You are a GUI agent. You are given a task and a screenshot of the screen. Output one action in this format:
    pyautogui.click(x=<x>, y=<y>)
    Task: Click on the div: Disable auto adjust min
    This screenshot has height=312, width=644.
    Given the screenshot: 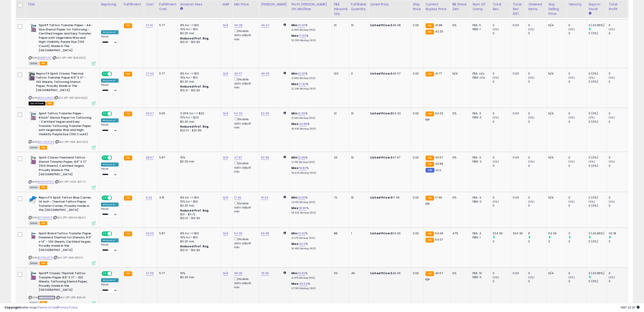 What is the action you would take?
    pyautogui.click(x=245, y=123)
    